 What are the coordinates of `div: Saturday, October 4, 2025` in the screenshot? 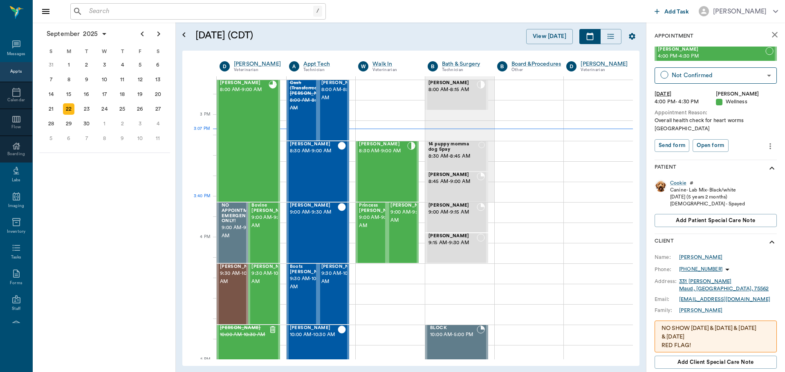 It's located at (158, 124).